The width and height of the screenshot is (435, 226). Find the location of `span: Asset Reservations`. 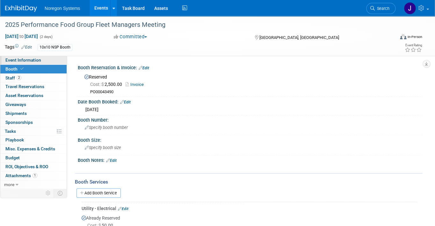

span: Asset Reservations is located at coordinates (24, 95).